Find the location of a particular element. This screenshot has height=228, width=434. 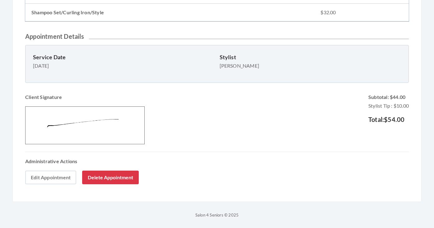

p: Salon 4 Seniors © 2025 is located at coordinates (217, 215).